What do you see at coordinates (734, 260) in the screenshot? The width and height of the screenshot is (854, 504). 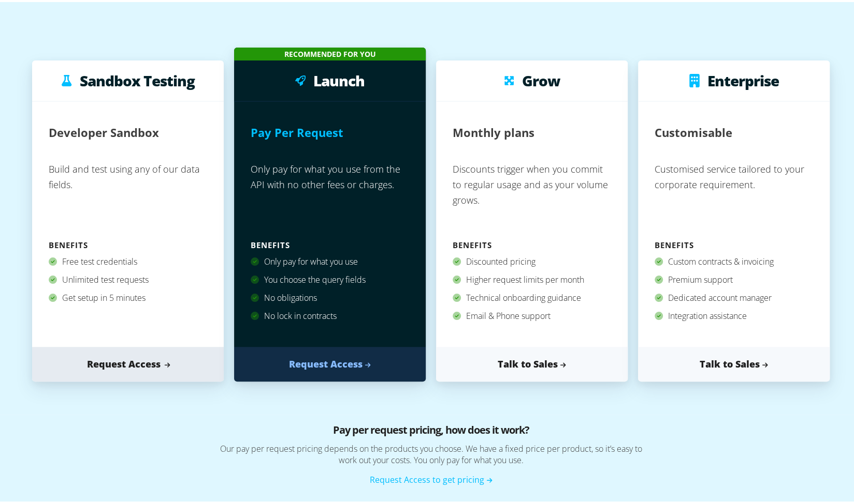 I see `div: Custom contracts & invoicing` at bounding box center [734, 260].